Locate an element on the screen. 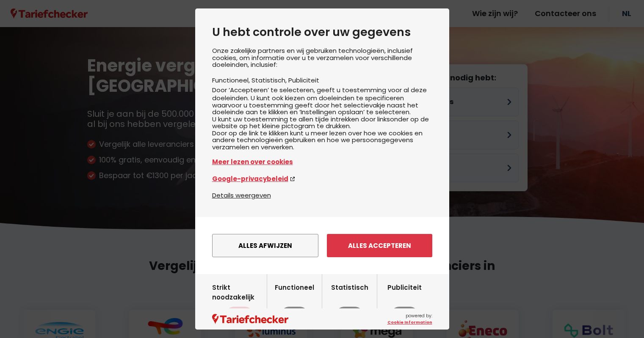  button: Details weergeven is located at coordinates (241, 195).